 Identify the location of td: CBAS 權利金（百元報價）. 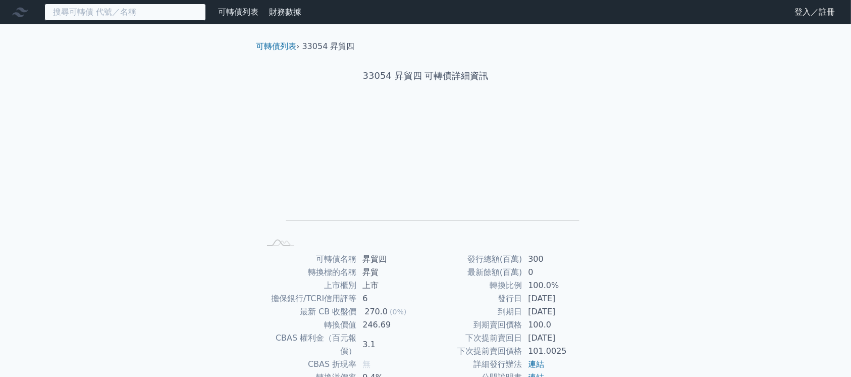
(308, 344).